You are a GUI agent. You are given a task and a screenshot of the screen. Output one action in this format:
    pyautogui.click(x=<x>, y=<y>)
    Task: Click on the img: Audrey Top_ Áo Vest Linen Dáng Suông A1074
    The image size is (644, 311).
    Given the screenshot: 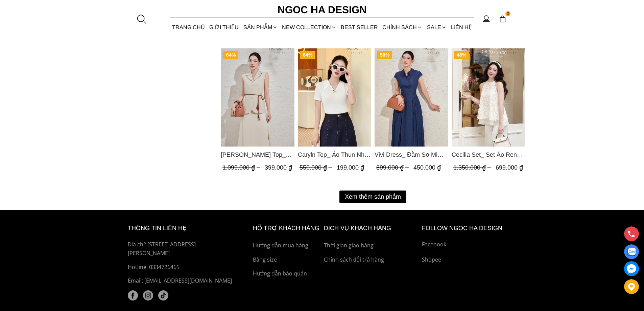 What is the action you would take?
    pyautogui.click(x=257, y=97)
    